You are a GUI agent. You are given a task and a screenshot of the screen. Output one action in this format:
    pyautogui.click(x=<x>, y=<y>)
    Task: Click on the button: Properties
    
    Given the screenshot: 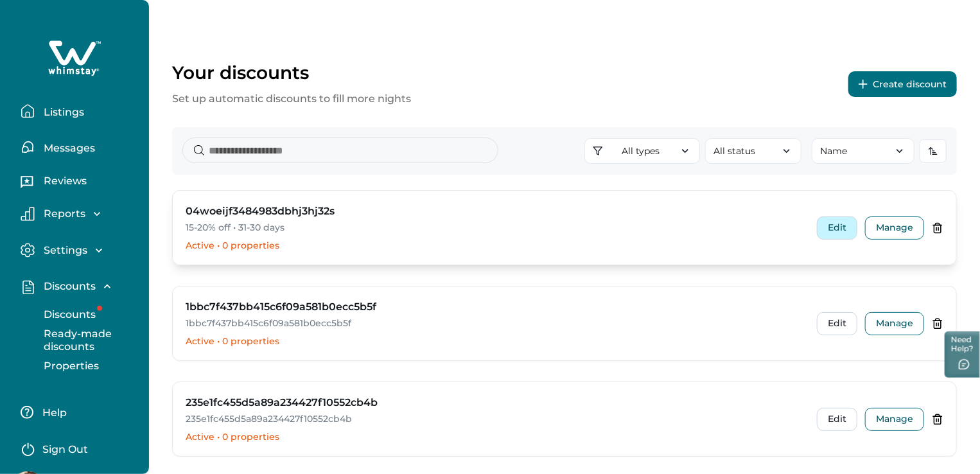 What is the action you would take?
    pyautogui.click(x=89, y=366)
    